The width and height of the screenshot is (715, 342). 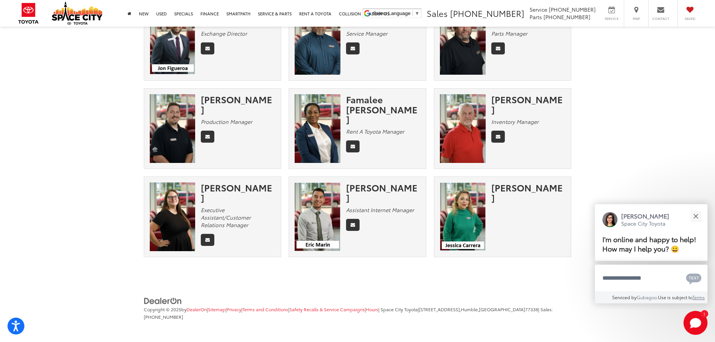 I want to click on span: Parts, so click(x=536, y=17).